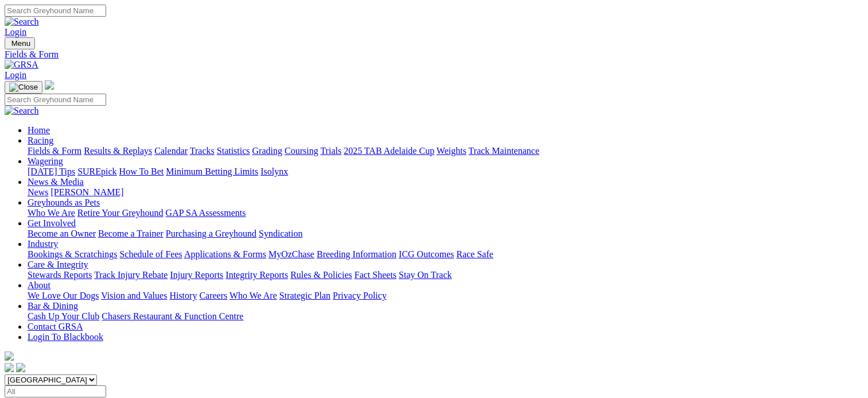 The image size is (868, 398). Describe the element at coordinates (55, 326) in the screenshot. I see `a: Contact GRSA` at that location.